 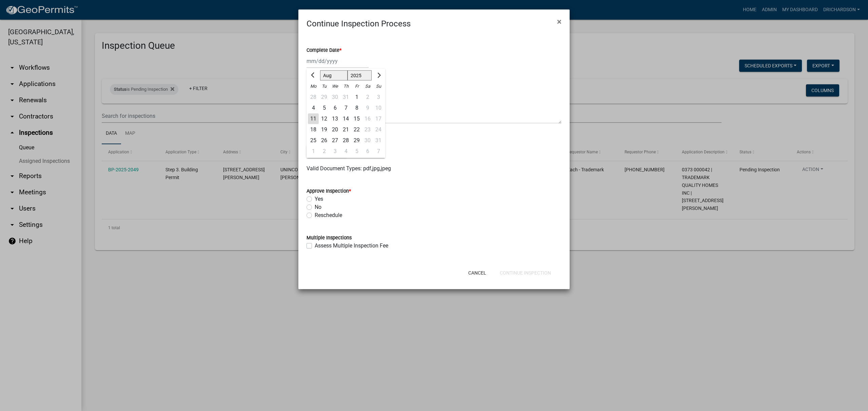 What do you see at coordinates (333, 75) in the screenshot?
I see `select: Select month` at bounding box center [333, 75].